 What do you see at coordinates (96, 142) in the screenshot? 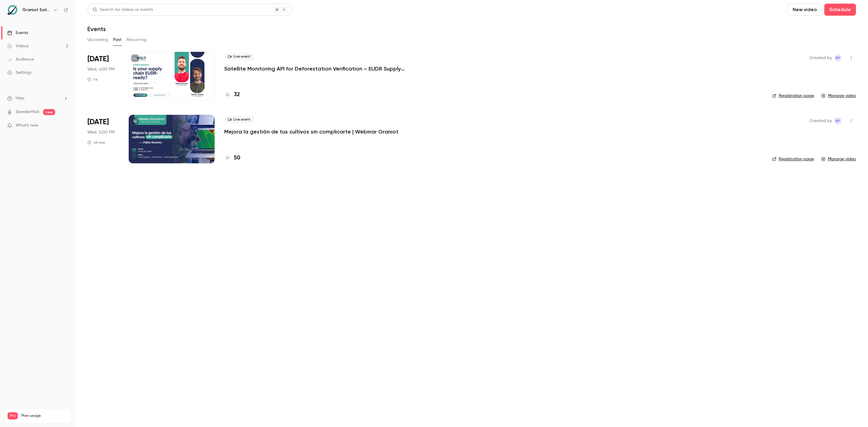
I see `div: 45 min` at bounding box center [96, 142].